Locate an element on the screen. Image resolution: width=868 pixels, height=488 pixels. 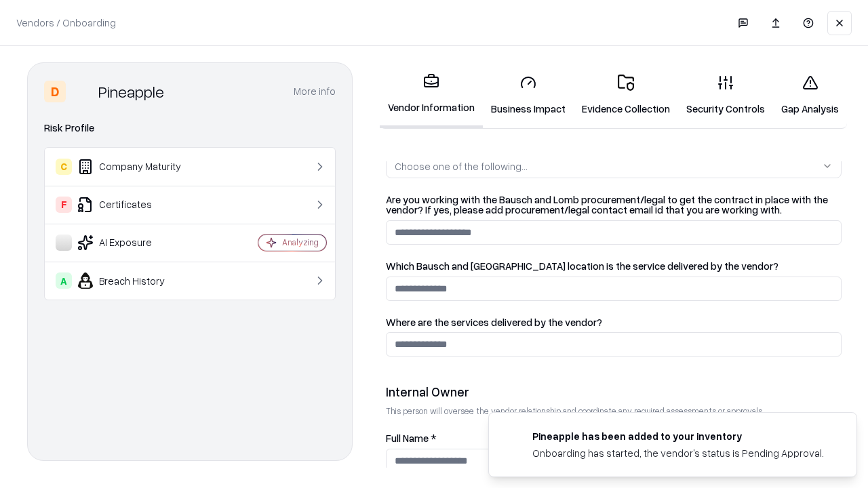
button: More info is located at coordinates (315, 92).